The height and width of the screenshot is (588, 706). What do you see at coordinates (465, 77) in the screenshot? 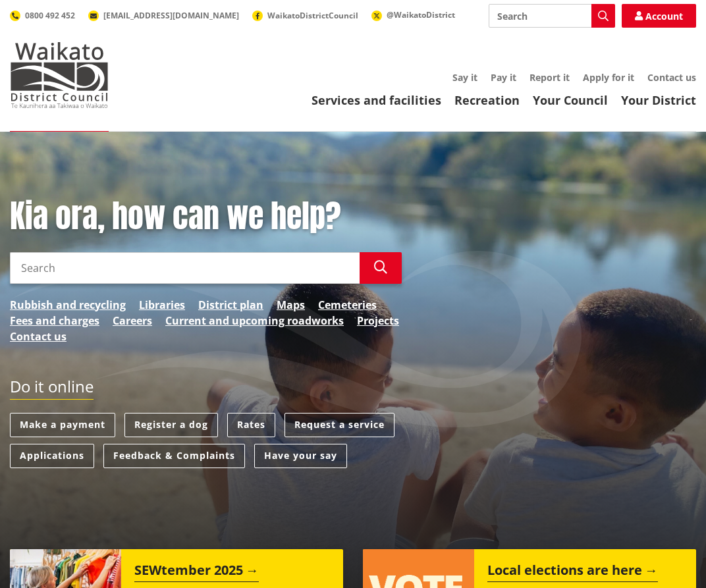
I see `a: Say it` at bounding box center [465, 77].